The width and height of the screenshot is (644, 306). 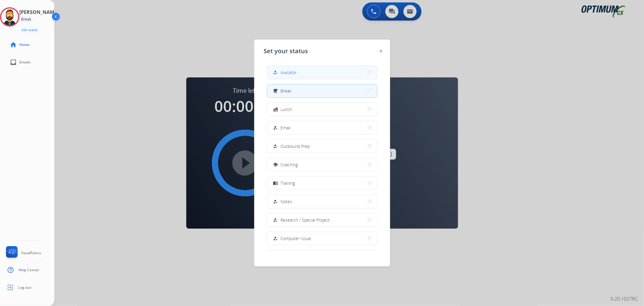 I want to click on span: Emails, so click(x=25, y=62).